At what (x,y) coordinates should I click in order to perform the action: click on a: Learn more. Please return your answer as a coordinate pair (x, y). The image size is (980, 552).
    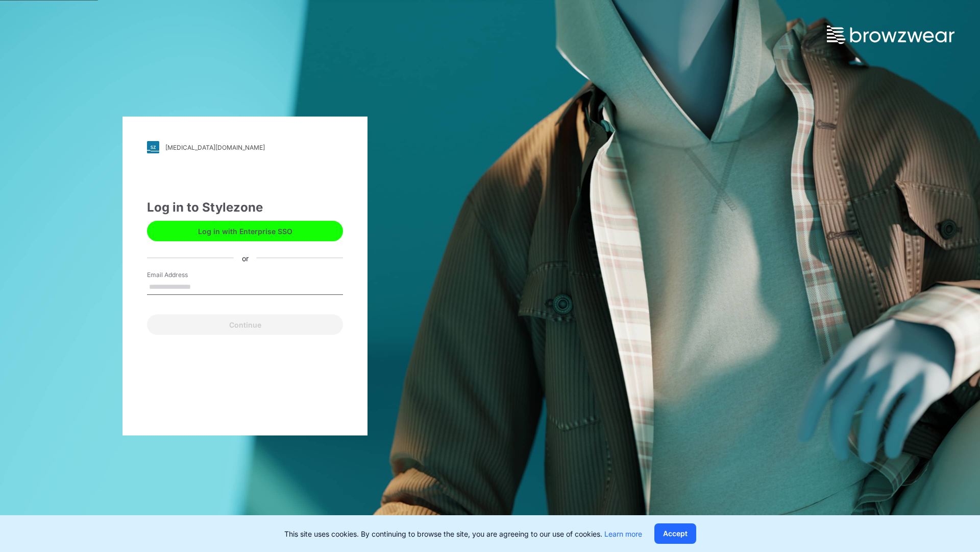
    Looking at the image, I should click on (624, 534).